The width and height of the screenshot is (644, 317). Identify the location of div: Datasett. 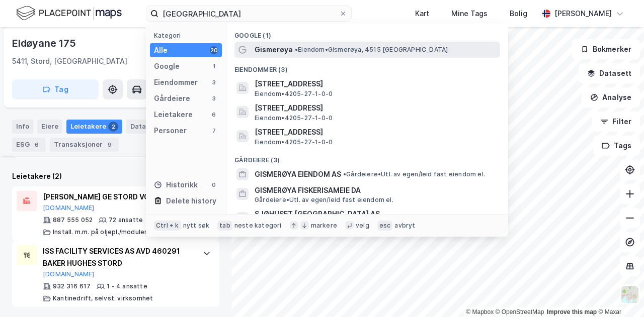
(145, 126).